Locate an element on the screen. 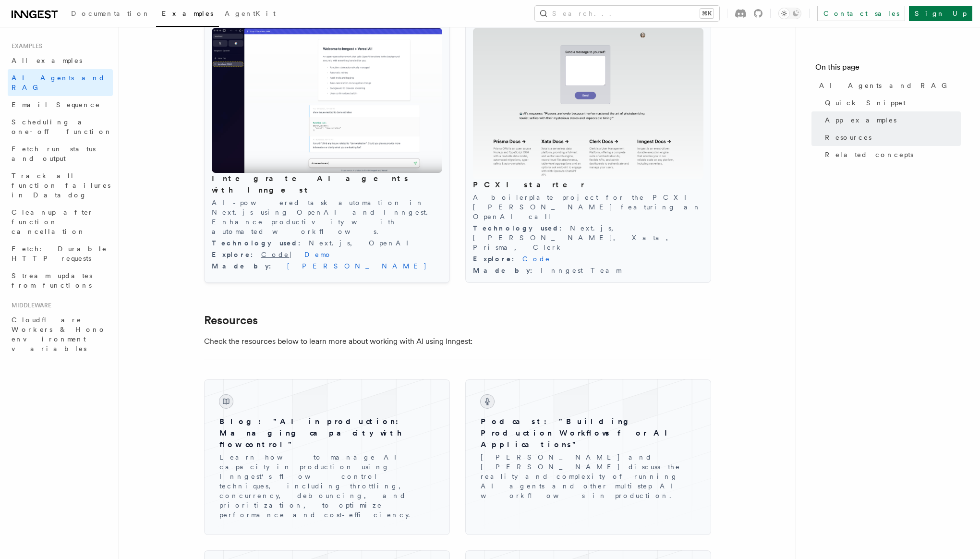 This screenshot has height=559, width=980. span: Cleanup after function cancellation is located at coordinates (52, 222).